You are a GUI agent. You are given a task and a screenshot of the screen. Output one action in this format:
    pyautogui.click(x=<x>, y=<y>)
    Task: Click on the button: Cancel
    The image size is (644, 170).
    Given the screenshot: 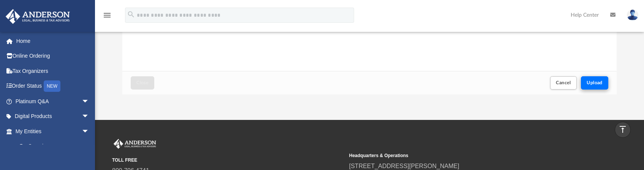 What is the action you would take?
    pyautogui.click(x=563, y=83)
    